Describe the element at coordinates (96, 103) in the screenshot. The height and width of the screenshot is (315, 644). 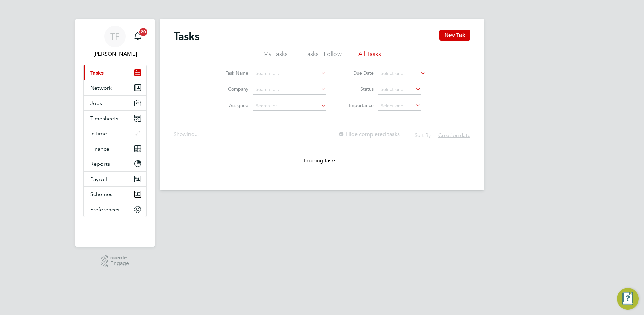
I see `span: Jobs` at that location.